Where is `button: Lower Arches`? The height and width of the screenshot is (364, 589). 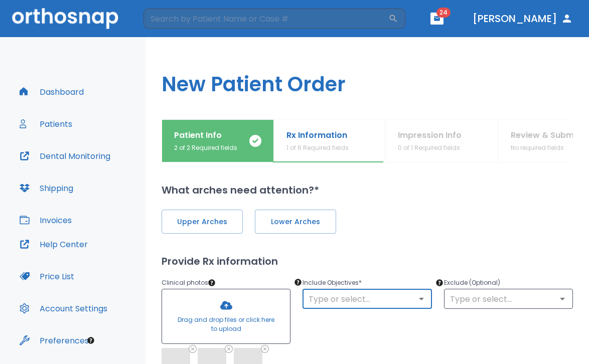
button: Lower Arches is located at coordinates (295, 222).